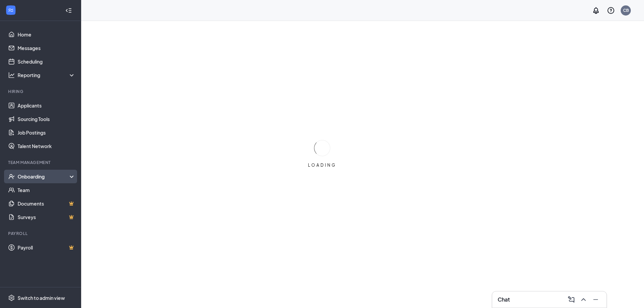  Describe the element at coordinates (596, 300) in the screenshot. I see `button: Minimize` at that location.